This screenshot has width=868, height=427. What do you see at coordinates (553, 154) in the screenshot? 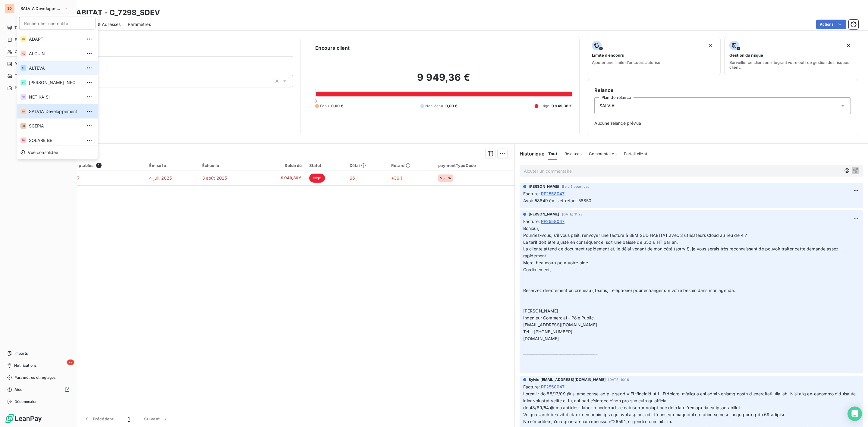
I see `span: Tout` at bounding box center [553, 154].